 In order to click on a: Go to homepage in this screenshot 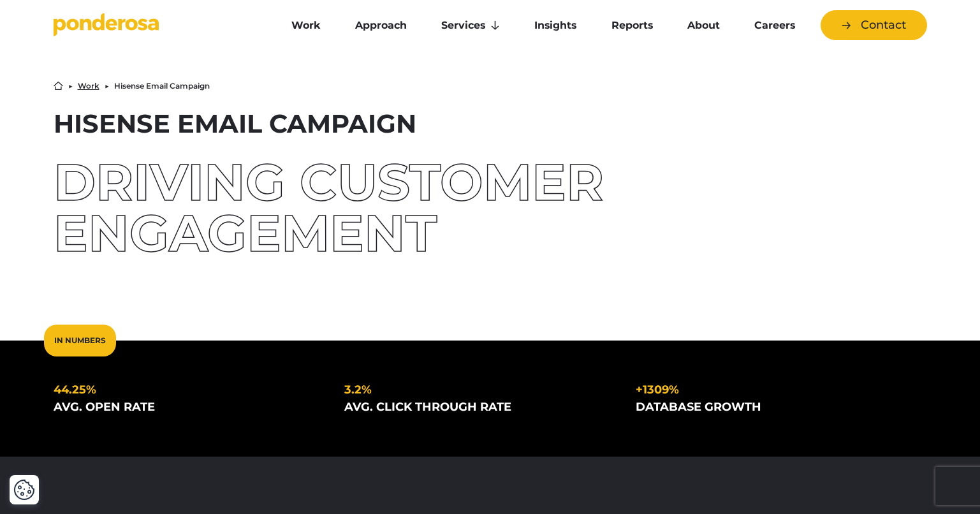, I will do `click(155, 25)`.